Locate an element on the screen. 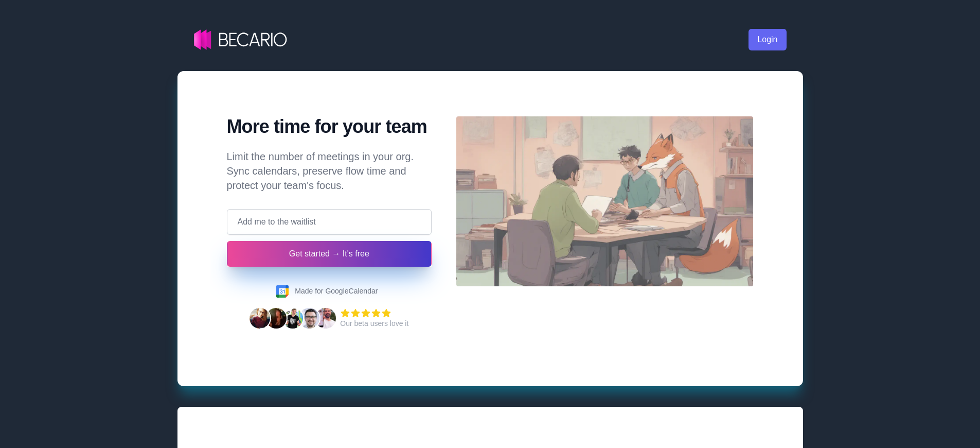  img: some is located at coordinates (282, 291).